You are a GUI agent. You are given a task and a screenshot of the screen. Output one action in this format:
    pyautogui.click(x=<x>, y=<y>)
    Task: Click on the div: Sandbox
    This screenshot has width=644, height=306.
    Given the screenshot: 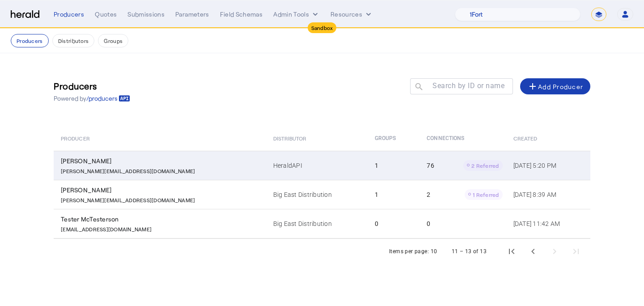 What is the action you would take?
    pyautogui.click(x=322, y=27)
    